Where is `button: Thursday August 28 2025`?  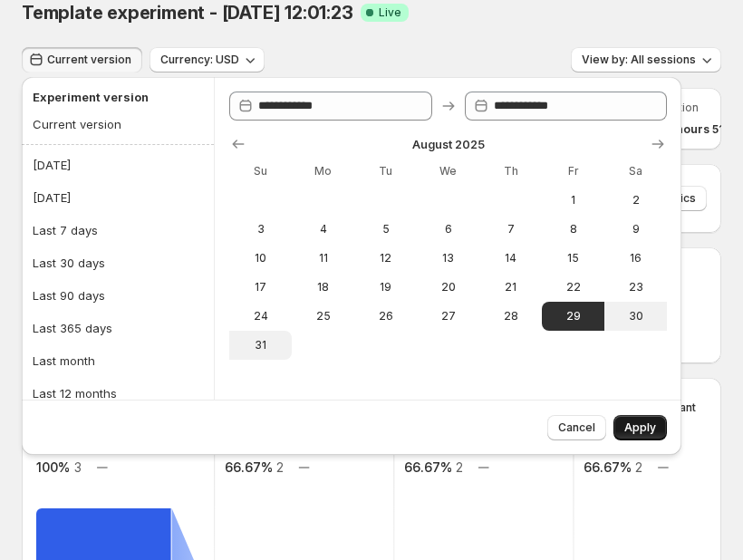
button: Thursday August 28 2025 is located at coordinates (510, 316).